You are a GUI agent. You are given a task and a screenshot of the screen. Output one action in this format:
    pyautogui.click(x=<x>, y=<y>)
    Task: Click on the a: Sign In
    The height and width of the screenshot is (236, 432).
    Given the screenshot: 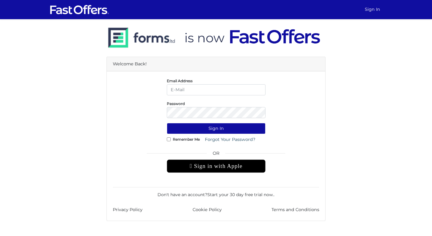 What is the action you would take?
    pyautogui.click(x=373, y=9)
    